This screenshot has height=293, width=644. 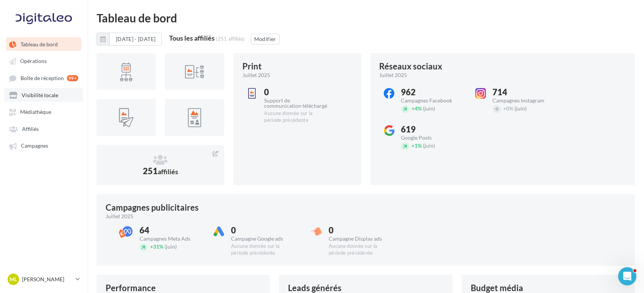 What do you see at coordinates (497, 288) in the screenshot?
I see `div: Budget média` at bounding box center [497, 288].